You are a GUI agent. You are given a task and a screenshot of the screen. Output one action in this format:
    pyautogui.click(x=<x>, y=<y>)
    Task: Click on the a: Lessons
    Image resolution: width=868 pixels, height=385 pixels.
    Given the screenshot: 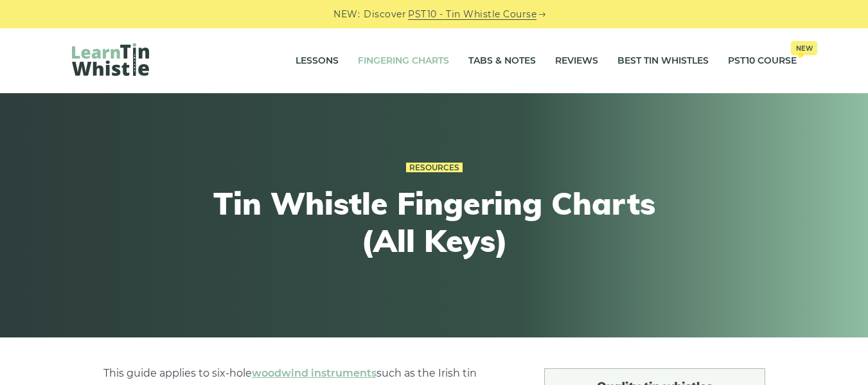 What is the action you would take?
    pyautogui.click(x=317, y=61)
    